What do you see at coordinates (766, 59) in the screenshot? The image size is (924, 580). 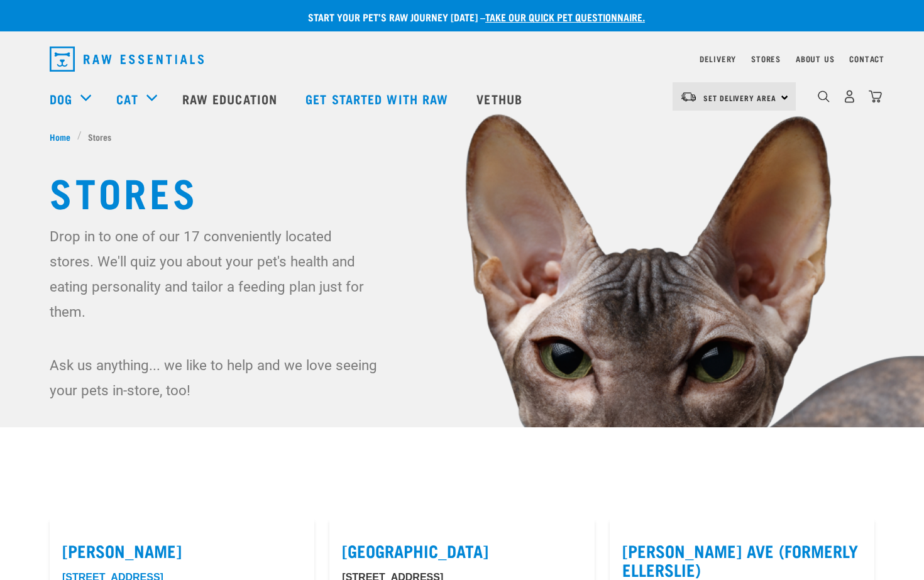 I see `a: Stores` at bounding box center [766, 59].